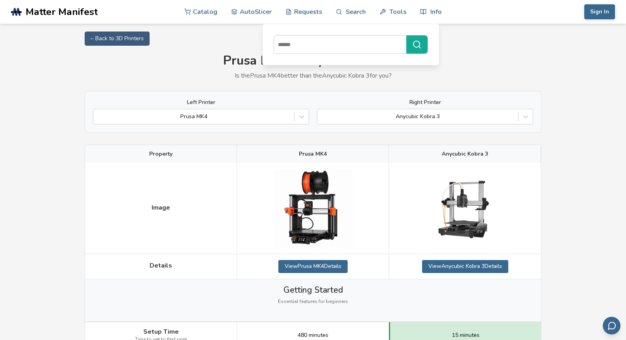  I want to click on label: Left Printer, so click(201, 102).